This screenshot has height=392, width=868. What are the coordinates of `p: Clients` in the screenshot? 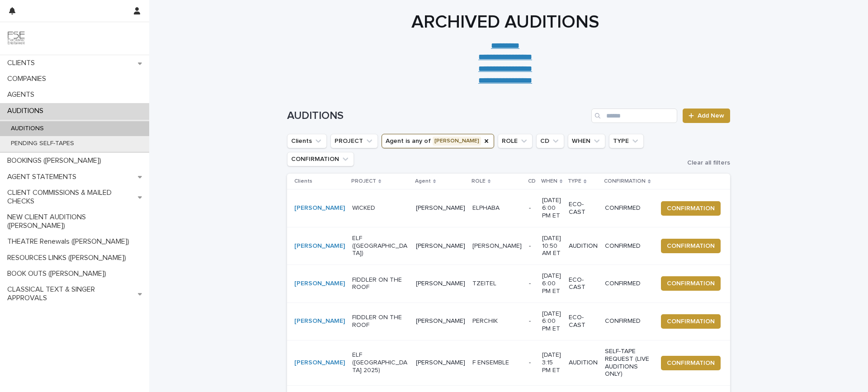 It's located at (303, 181).